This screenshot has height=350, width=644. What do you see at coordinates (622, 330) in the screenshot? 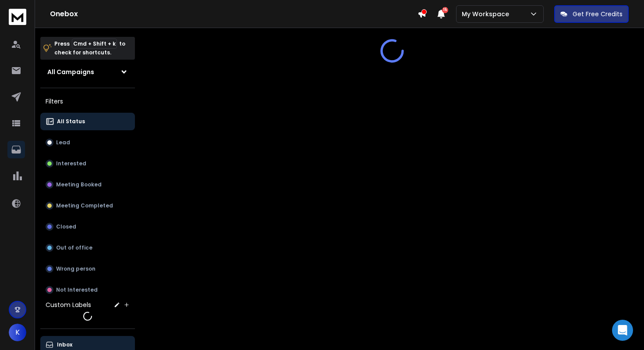
I see `div: Open Intercom Messenger` at bounding box center [622, 330].